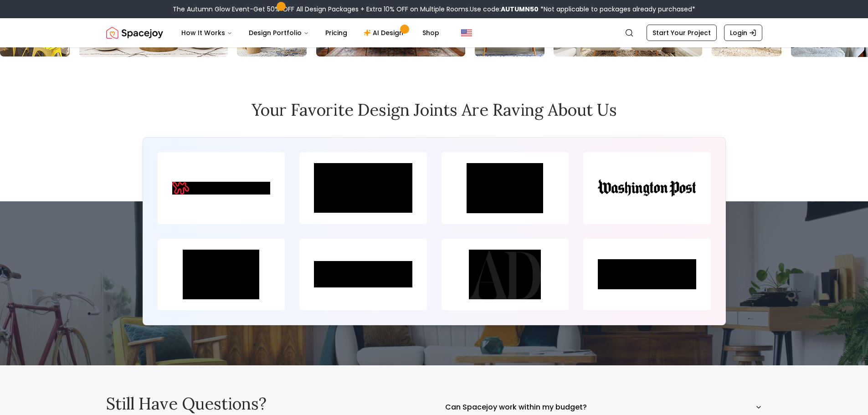 The image size is (868, 415). I want to click on span: Use code:, so click(504, 9).